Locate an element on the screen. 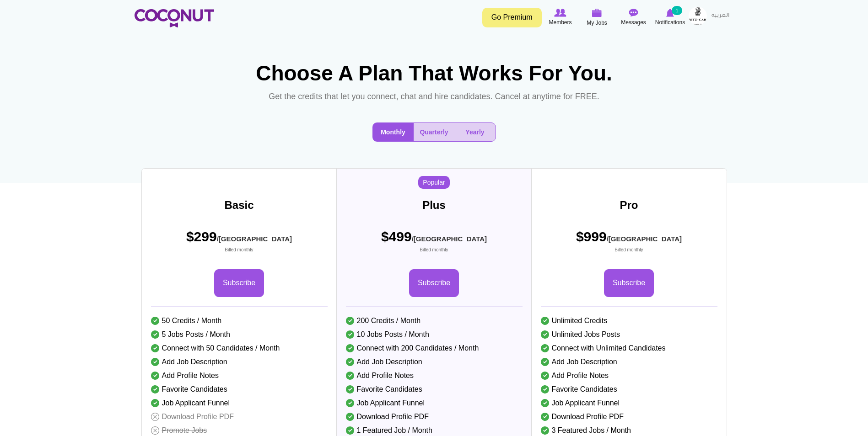  a: العربية is located at coordinates (720, 16).